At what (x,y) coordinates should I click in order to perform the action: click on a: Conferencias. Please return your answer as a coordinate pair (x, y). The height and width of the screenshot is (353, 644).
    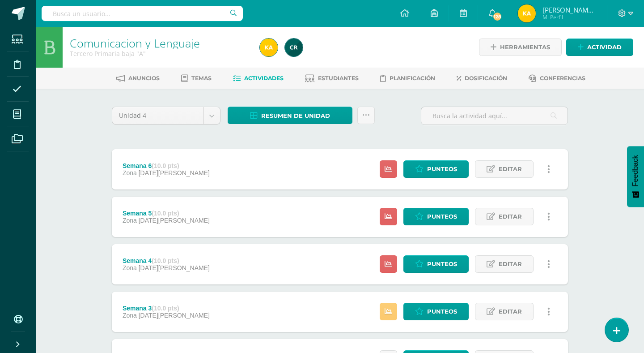
    Looking at the image, I should click on (557, 78).